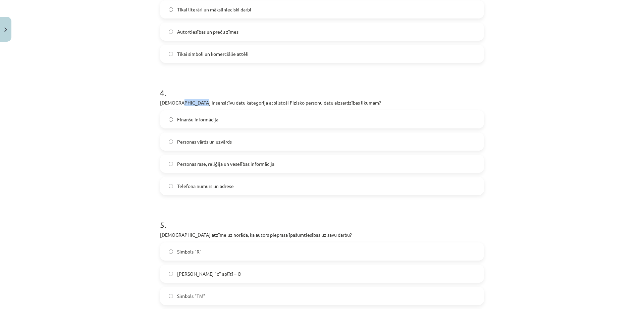 The image size is (644, 309). What do you see at coordinates (171, 54) in the screenshot?
I see `input: Tikai simboli un komerciālie attēli` at bounding box center [171, 54].